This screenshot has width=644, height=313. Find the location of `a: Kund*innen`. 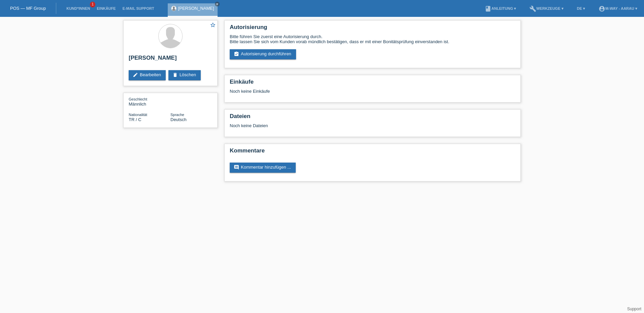

a: Kund*innen is located at coordinates (78, 8).